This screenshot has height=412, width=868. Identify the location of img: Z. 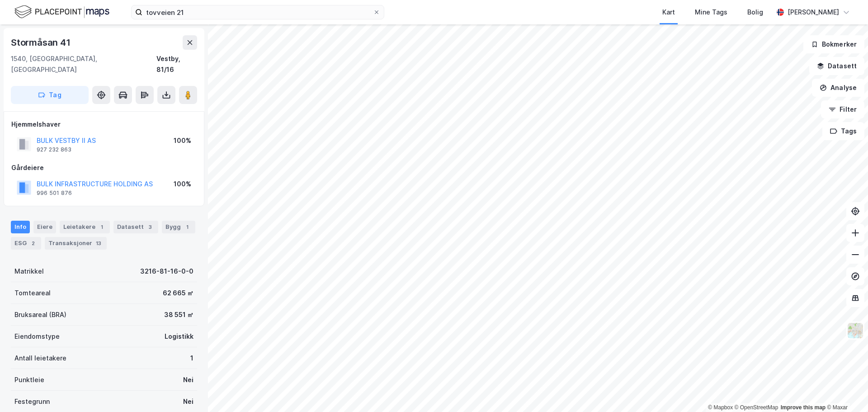
(855, 330).